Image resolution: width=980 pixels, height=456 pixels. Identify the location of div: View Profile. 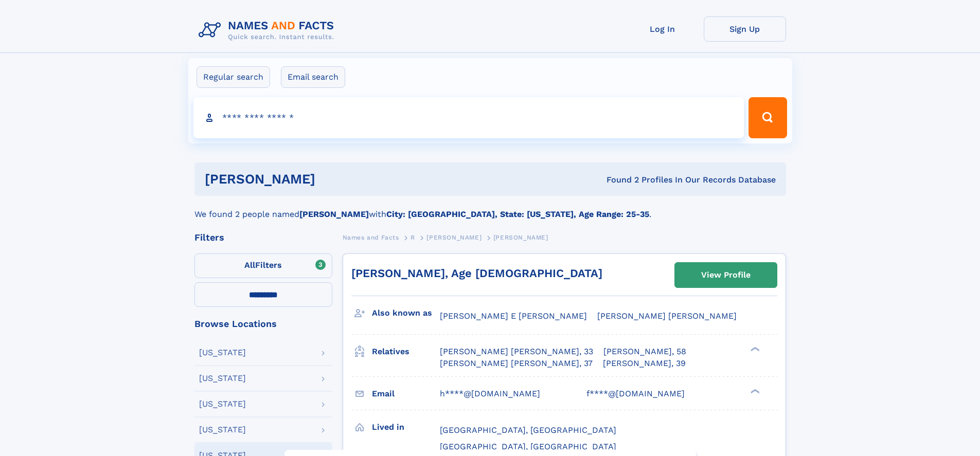
(726, 275).